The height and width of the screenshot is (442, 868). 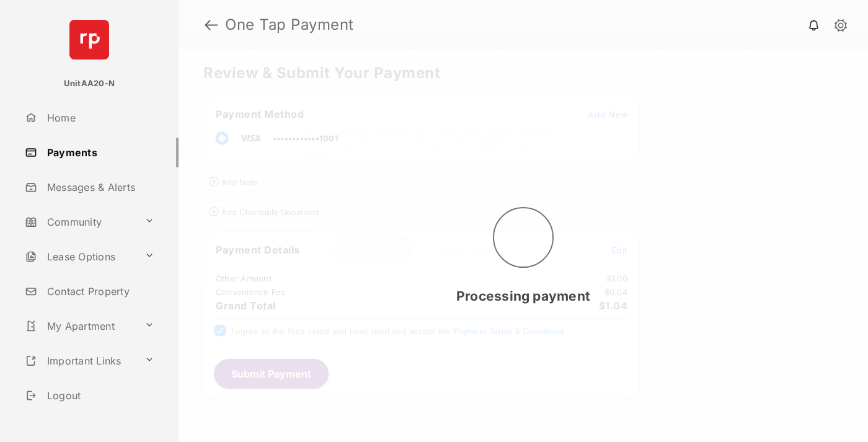 What do you see at coordinates (434, 143) in the screenshot?
I see `h5: Our records indicate that a successful payment was submitted on this lease within the last 48 hou...` at bounding box center [434, 143].